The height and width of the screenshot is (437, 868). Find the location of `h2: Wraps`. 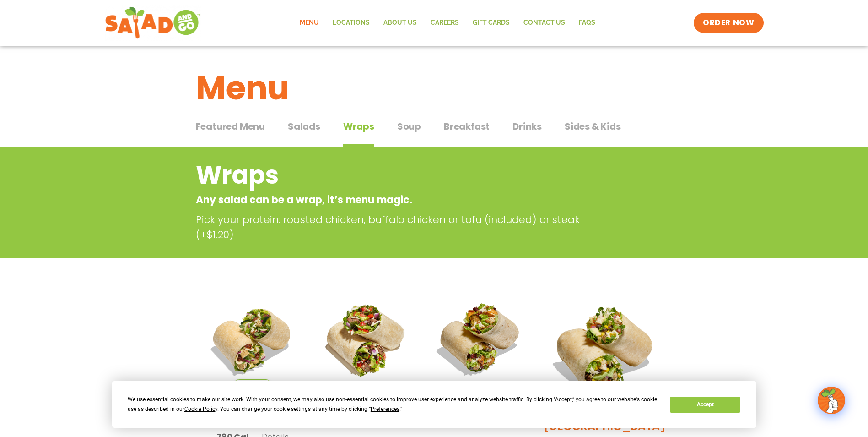

h2: Wraps is located at coordinates (397, 175).